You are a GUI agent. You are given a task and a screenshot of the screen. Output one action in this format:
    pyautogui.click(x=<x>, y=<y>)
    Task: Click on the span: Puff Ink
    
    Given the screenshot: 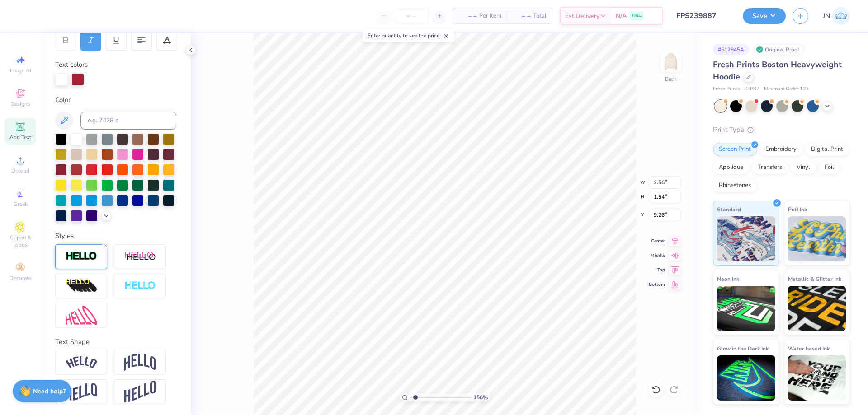 What is the action you would take?
    pyautogui.click(x=797, y=209)
    